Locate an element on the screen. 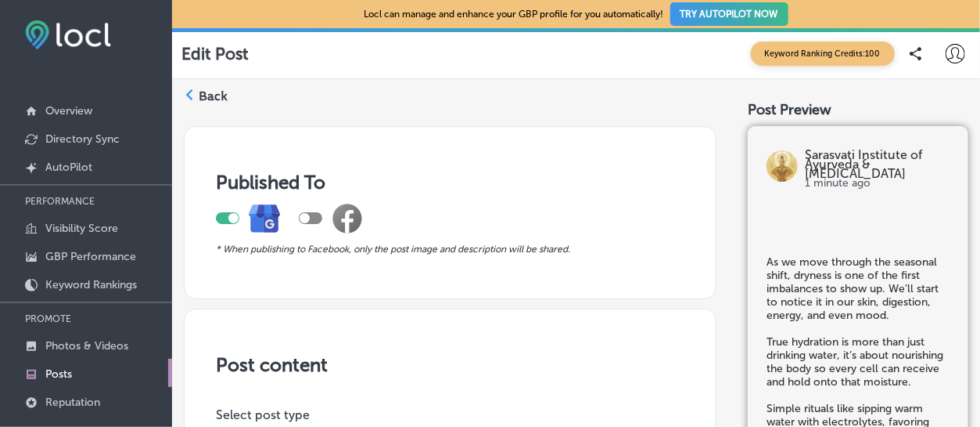 The image size is (980, 427). p: GBP Performance is located at coordinates (90, 256).